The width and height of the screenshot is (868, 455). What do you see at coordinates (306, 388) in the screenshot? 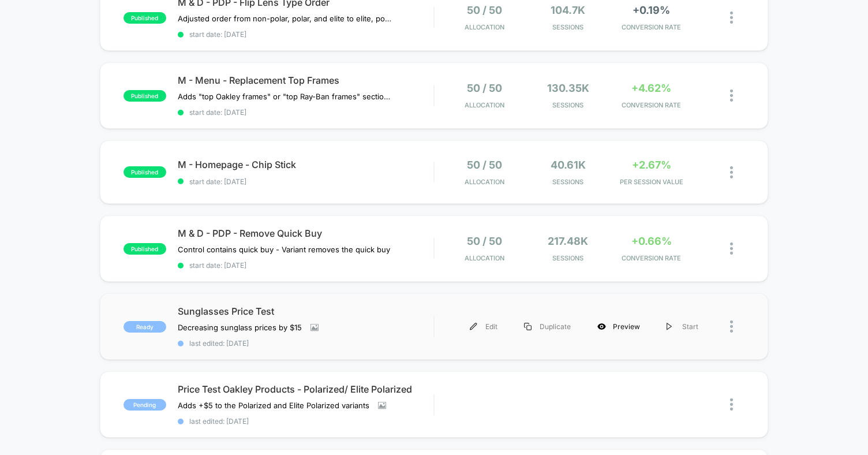
I see `span: Price Test Oakley Products - Polarized/ Elite Polarized` at bounding box center [306, 388].